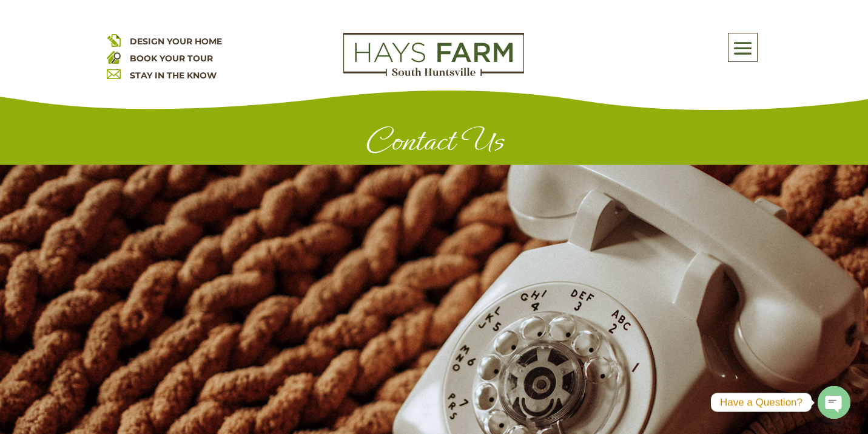  What do you see at coordinates (434, 73) in the screenshot?
I see `a: hays farm homes huntsville development` at bounding box center [434, 73].